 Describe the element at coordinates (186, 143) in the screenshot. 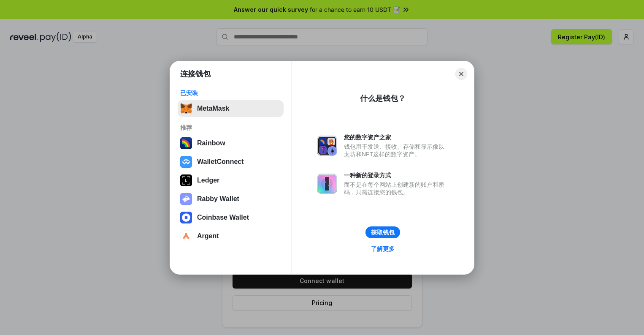

I see `img: svg+xml,%3Csvg%20width%3D%22120%22%20height%3D%22120%22%20viewBox%3D%220%200%20120%20120%22%20fil...` at that location.